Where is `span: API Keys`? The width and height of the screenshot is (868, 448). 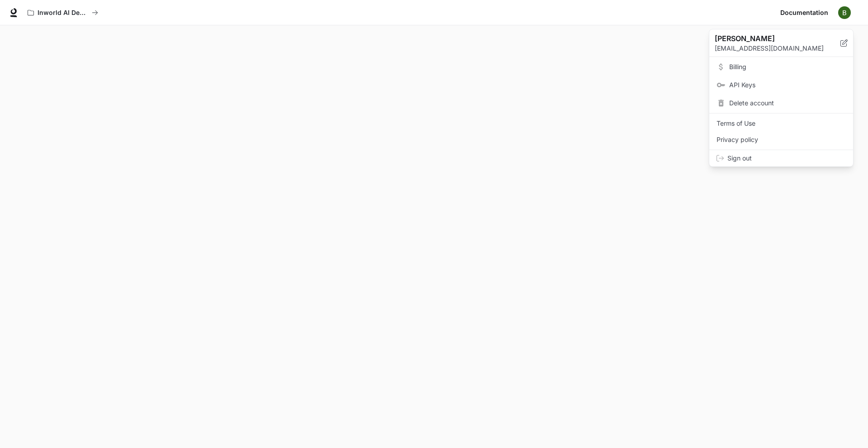
span: API Keys is located at coordinates (788, 85).